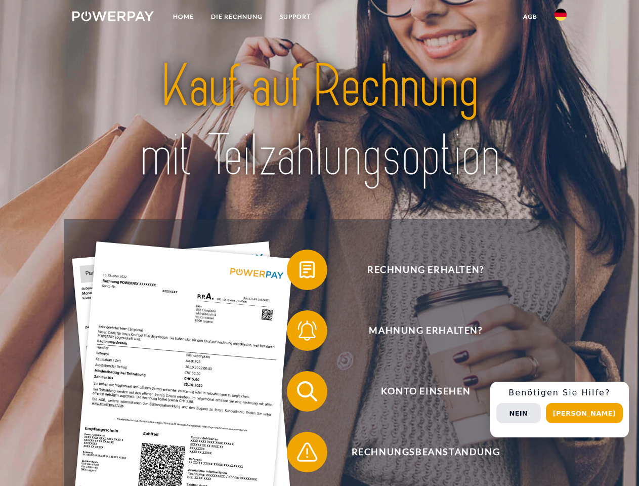  I want to click on a: SUPPORT, so click(295, 17).